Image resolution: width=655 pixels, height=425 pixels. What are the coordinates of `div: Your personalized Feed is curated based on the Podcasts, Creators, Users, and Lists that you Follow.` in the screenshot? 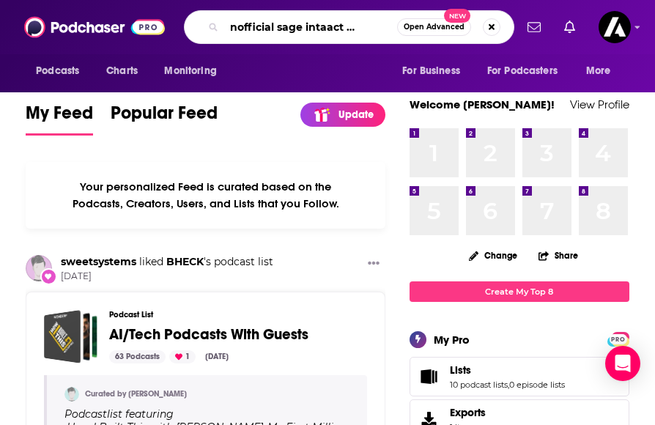 It's located at (205, 195).